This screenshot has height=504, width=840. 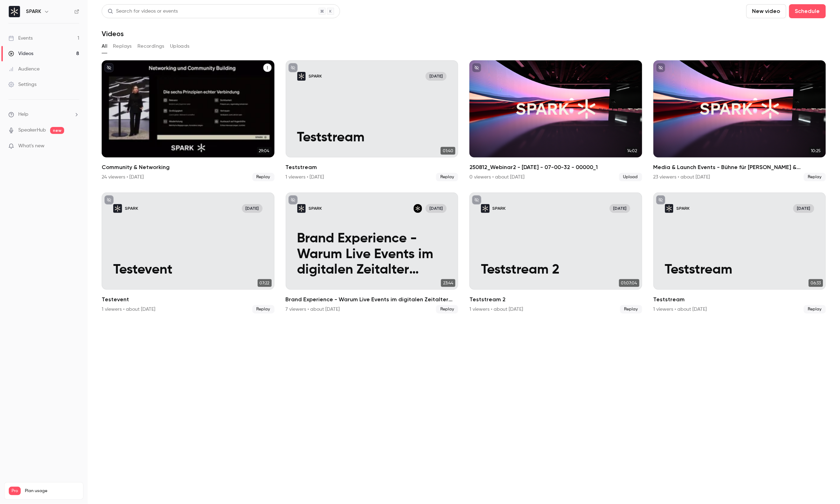 I want to click on span: new, so click(x=57, y=130).